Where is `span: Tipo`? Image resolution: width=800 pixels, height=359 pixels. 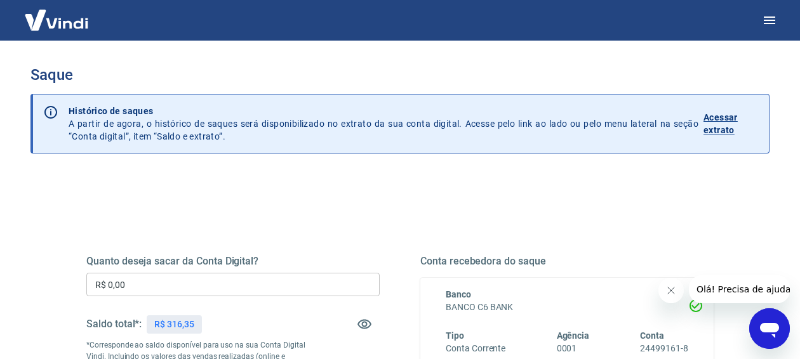 span: Tipo is located at coordinates (454, 336).